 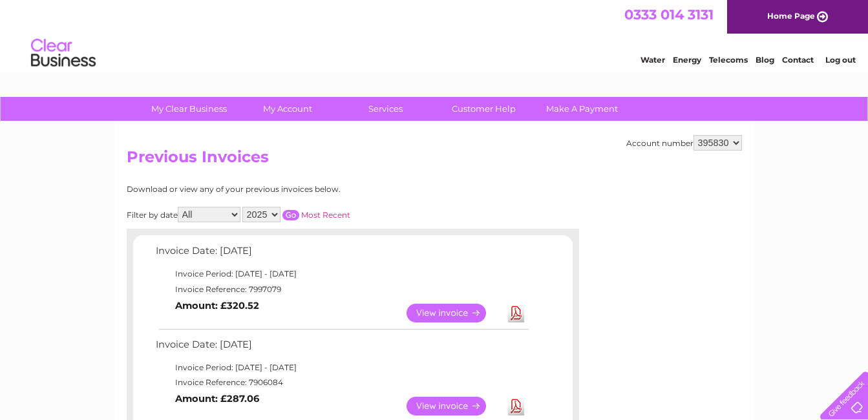 I want to click on td: Invoice Reference: 7906084, so click(x=341, y=382).